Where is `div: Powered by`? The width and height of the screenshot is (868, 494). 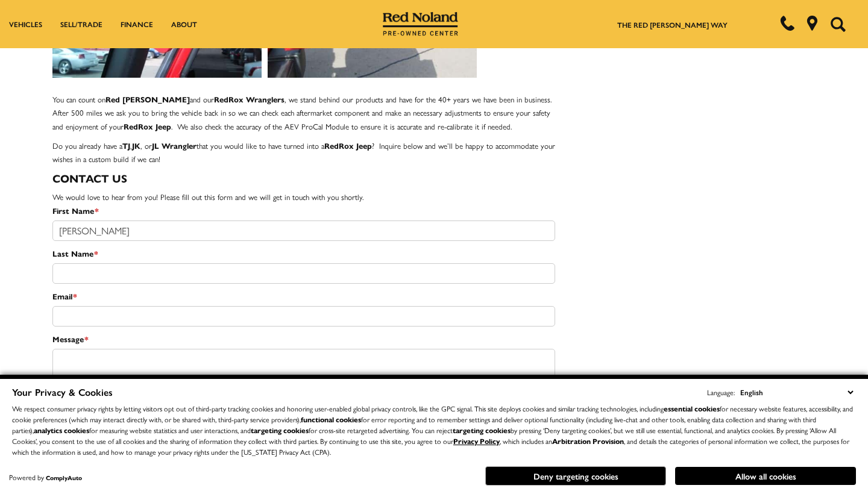
div: Powered by is located at coordinates (45, 477).